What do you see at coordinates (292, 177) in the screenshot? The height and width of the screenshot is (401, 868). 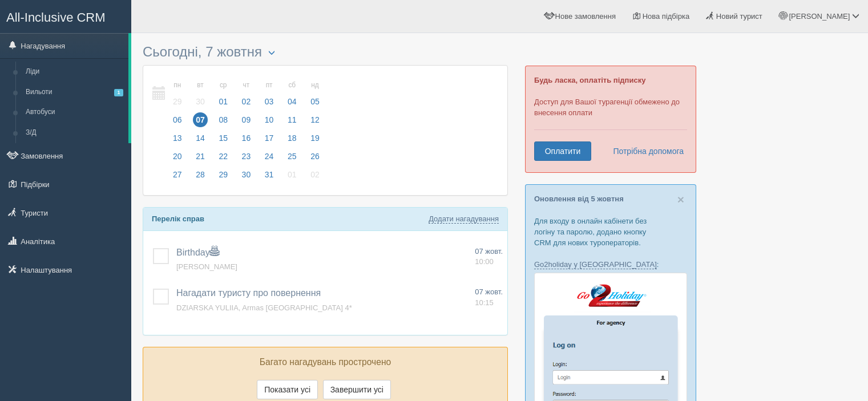 I see `a: 01` at bounding box center [292, 177].